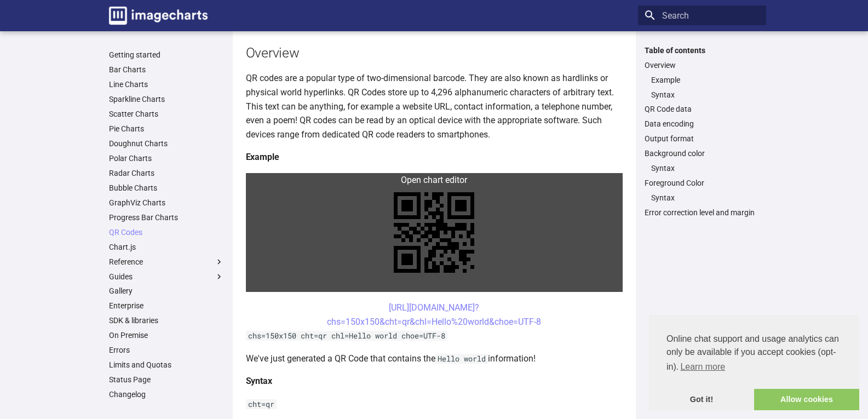 The image size is (868, 419). What do you see at coordinates (702, 198) in the screenshot?
I see `nav: Foreground Color` at bounding box center [702, 198].